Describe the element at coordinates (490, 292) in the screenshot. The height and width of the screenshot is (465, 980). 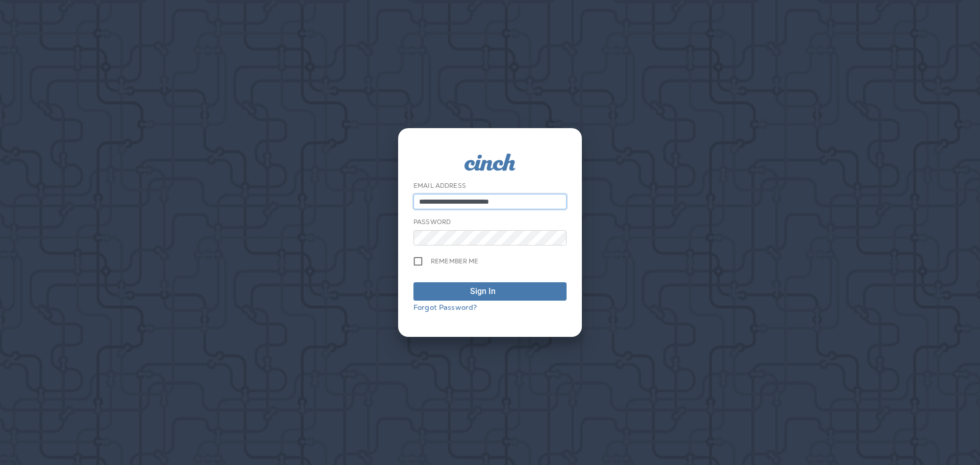
I see `button: Sign In` at that location.